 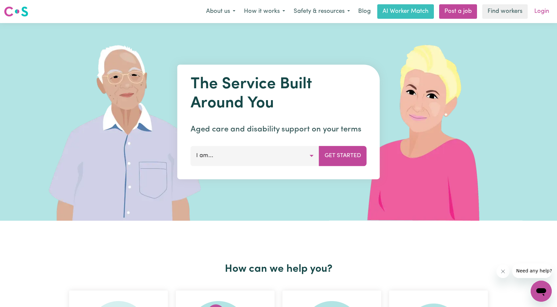 What do you see at coordinates (458, 12) in the screenshot?
I see `a: Post a job` at bounding box center [458, 12].